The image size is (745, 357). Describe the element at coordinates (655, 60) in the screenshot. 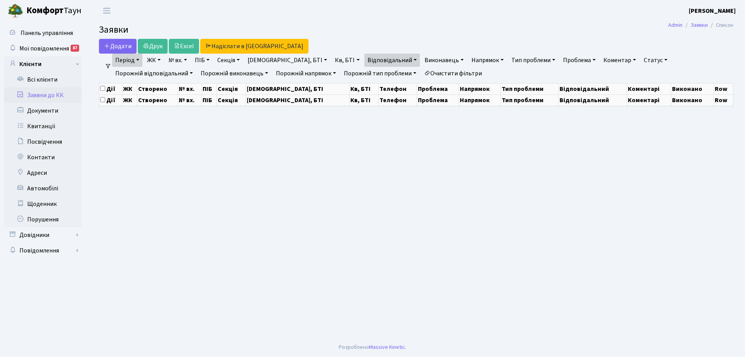

I see `a: Статус` at that location.